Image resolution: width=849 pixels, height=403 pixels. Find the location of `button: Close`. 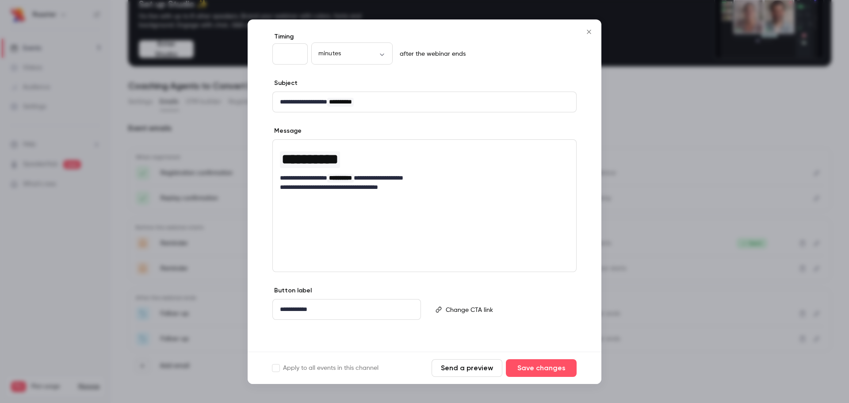

button: Close is located at coordinates (589, 32).